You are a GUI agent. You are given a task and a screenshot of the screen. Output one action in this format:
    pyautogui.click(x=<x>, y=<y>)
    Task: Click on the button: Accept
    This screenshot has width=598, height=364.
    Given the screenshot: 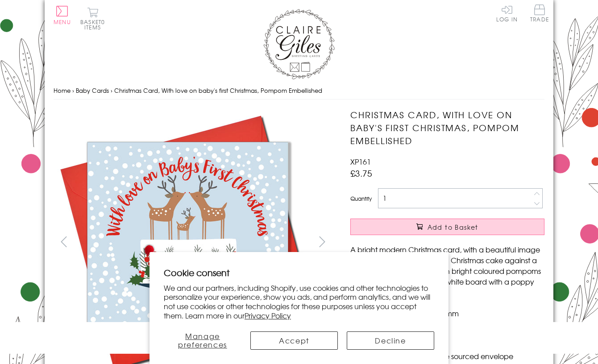 What is the action you would take?
    pyautogui.click(x=294, y=340)
    